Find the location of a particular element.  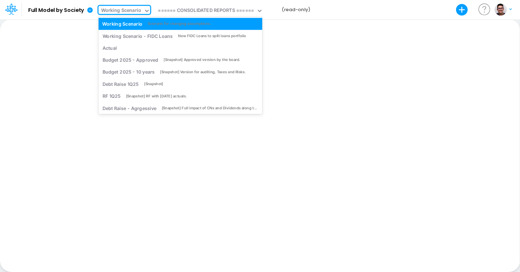

div: Scenario for changing assumptions. is located at coordinates (180, 23).